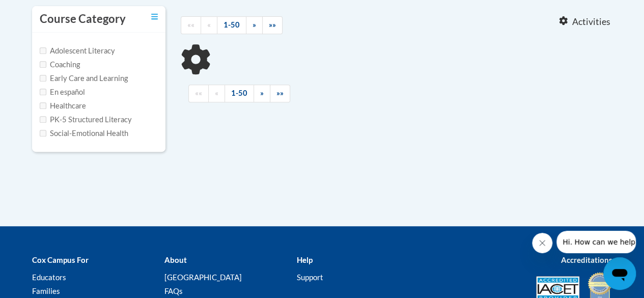 This screenshot has height=298, width=644. What do you see at coordinates (60, 64) in the screenshot?
I see `label: Coaching` at bounding box center [60, 64].